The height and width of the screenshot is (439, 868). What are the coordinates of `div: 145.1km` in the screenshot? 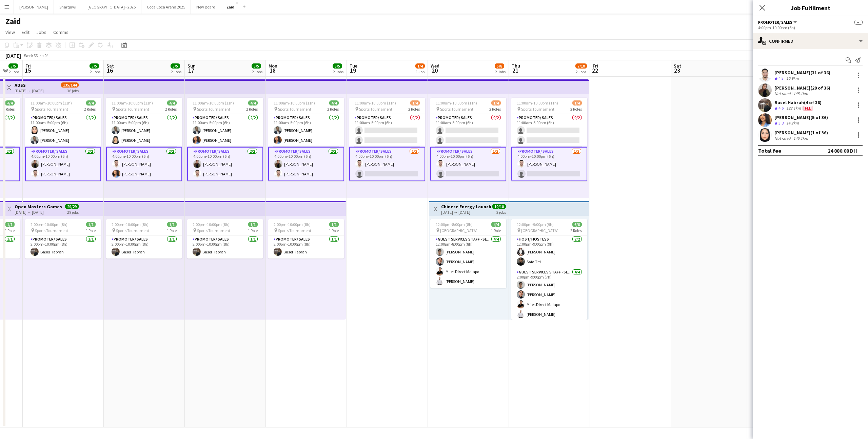 It's located at (801, 94).